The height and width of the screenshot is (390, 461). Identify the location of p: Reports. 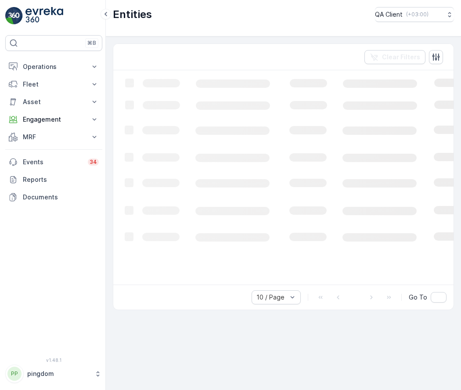
(61, 180).